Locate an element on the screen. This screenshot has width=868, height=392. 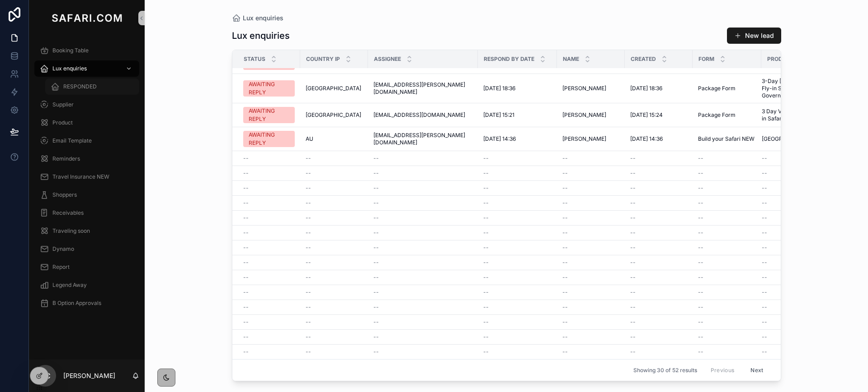
a: Build your Safari NEW is located at coordinates (727, 139).